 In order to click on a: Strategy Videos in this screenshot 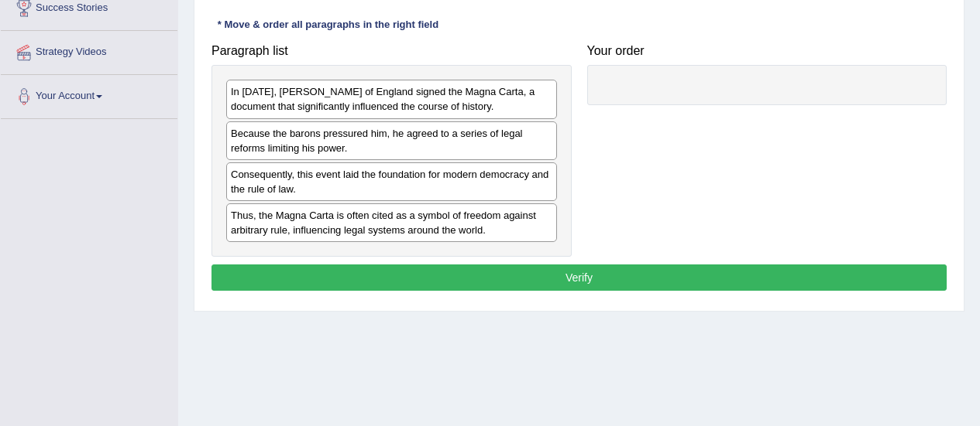, I will do `click(89, 51)`.